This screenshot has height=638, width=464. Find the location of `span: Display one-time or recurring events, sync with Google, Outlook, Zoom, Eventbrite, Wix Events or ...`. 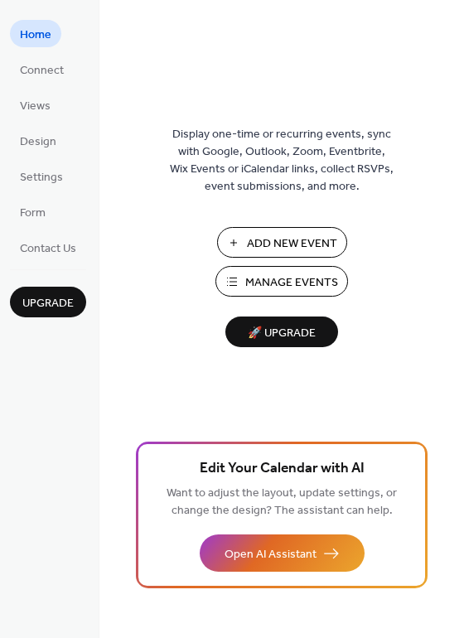

span: Display one-time or recurring events, sync with Google, Outlook, Zoom, Eventbrite, Wix Events or ... is located at coordinates (282, 161).